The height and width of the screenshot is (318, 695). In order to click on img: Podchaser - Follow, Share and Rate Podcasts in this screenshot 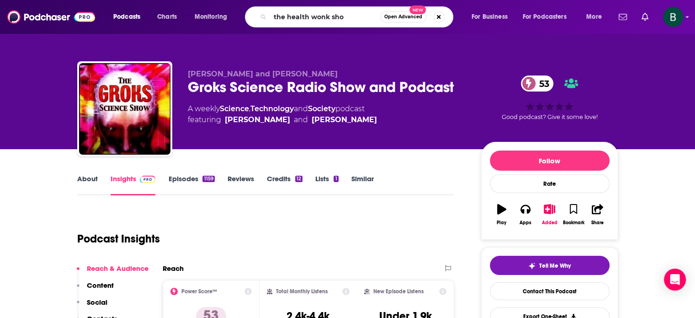, I will do `click(51, 17)`.